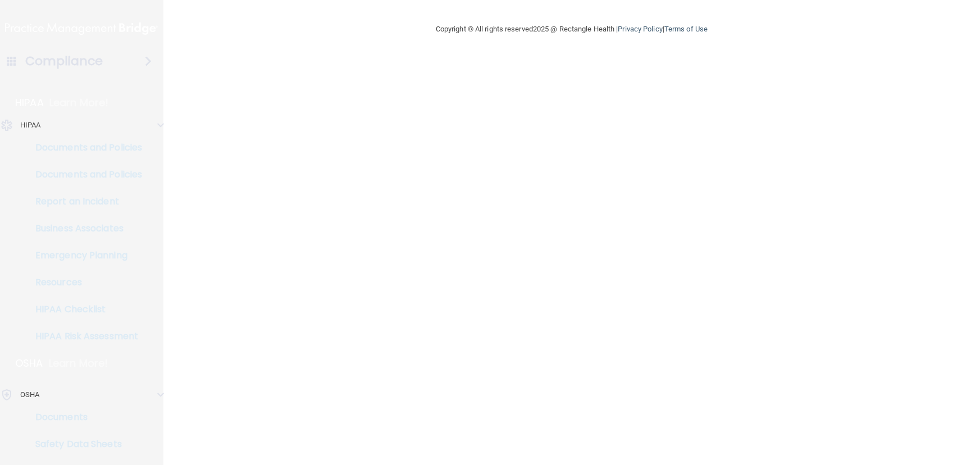 This screenshot has width=980, height=465. I want to click on p: Business Associates, so click(84, 229).